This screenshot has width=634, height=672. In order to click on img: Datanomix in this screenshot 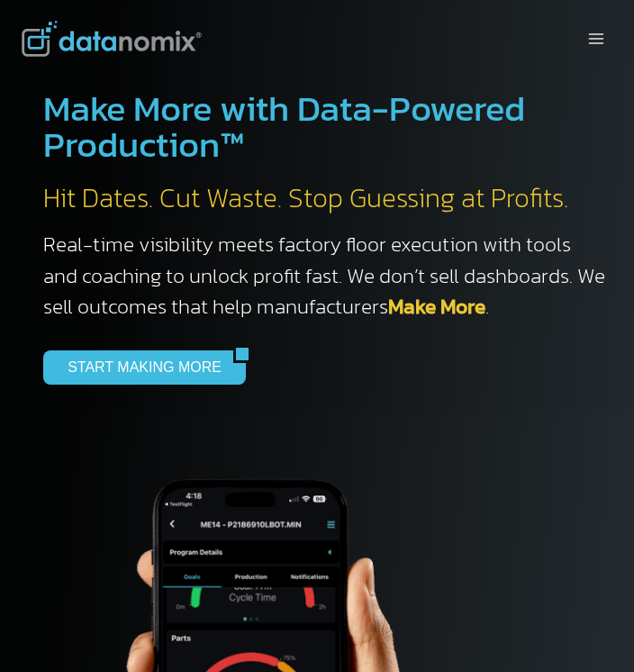, I will do `click(112, 38)`.